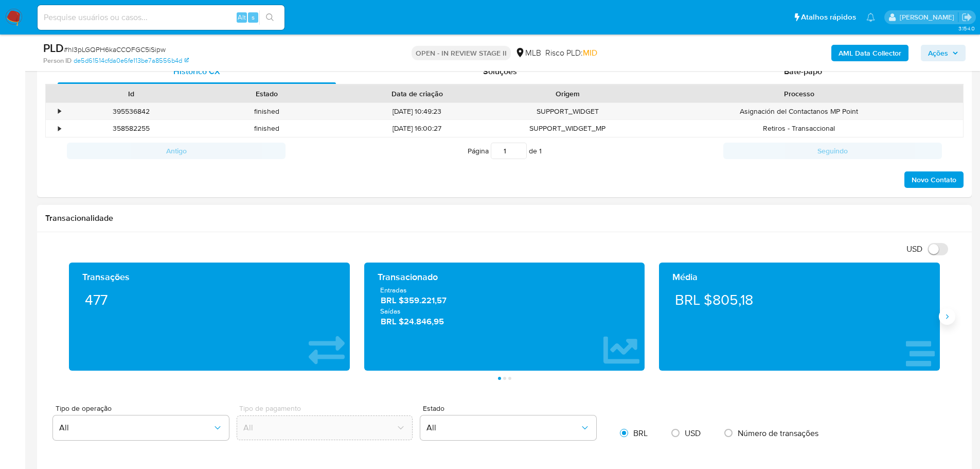 The height and width of the screenshot is (469, 980). I want to click on p: OPEN - IN REVIEW STAGE II, so click(461, 53).